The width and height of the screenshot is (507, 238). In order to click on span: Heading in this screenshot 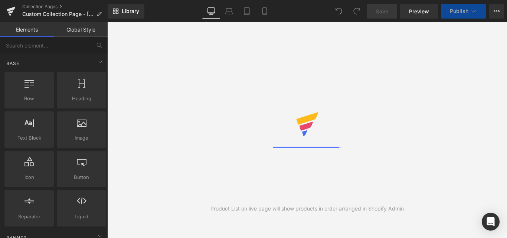, I will do `click(81, 98)`.